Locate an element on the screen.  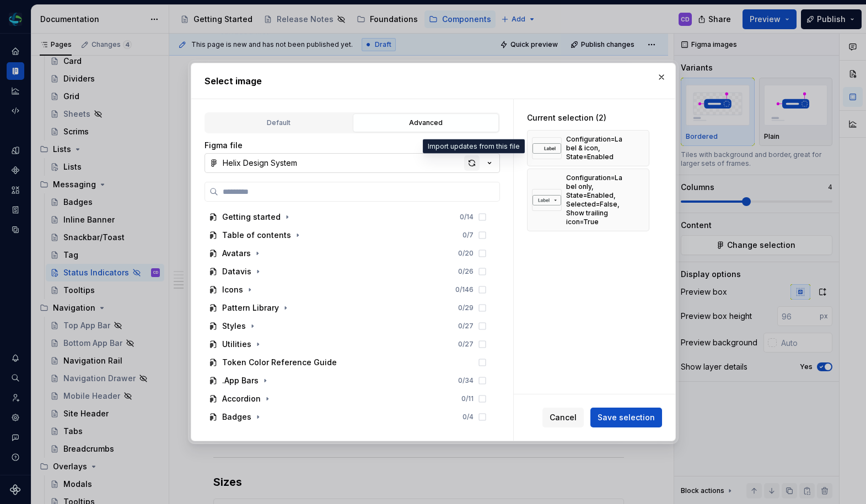
div: 0 / 26 is located at coordinates (465, 271).